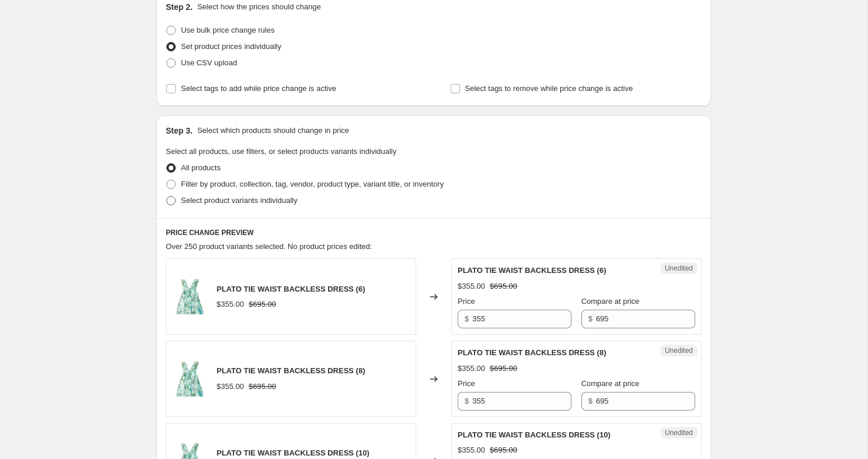 The height and width of the screenshot is (459, 868). I want to click on p: Select how the prices should change, so click(259, 7).